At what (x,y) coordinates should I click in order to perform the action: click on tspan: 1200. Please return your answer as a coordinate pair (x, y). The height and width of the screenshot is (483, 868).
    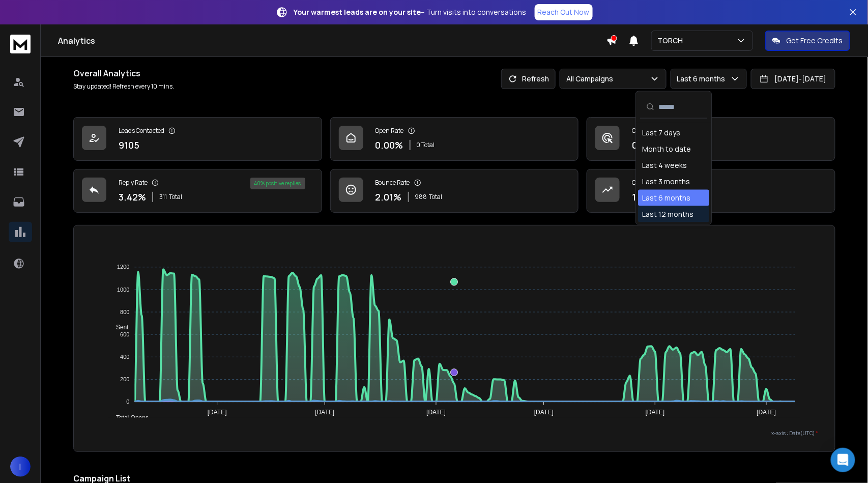
    Looking at the image, I should click on (123, 268).